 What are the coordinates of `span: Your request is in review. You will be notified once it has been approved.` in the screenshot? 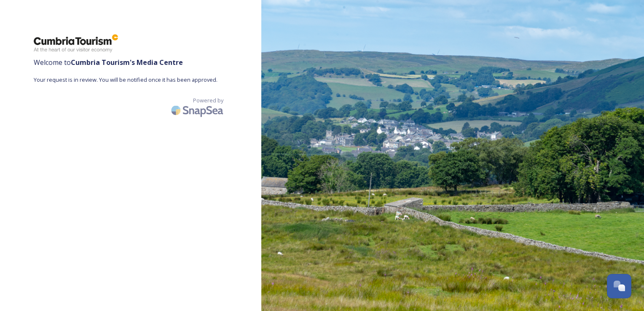 It's located at (130, 80).